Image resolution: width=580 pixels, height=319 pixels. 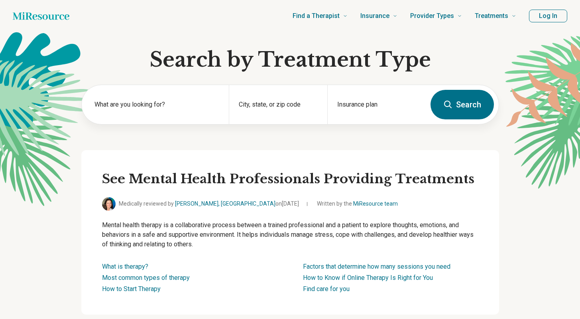 I want to click on a: Most common types of therapy, so click(x=146, y=277).